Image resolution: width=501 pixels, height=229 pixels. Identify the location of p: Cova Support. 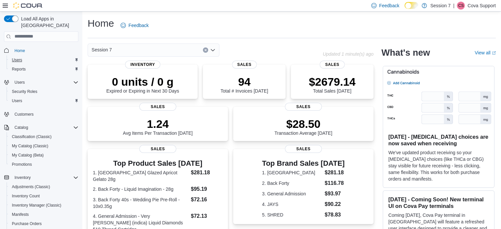
(481, 6).